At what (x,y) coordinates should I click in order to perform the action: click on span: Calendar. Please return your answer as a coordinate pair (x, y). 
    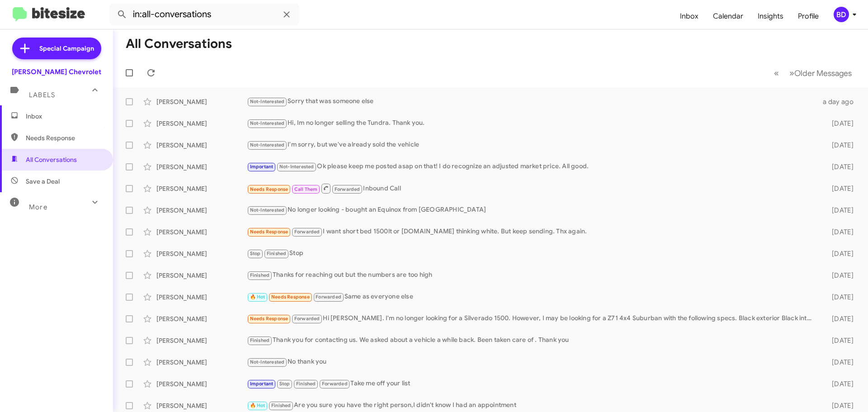
    Looking at the image, I should click on (728, 16).